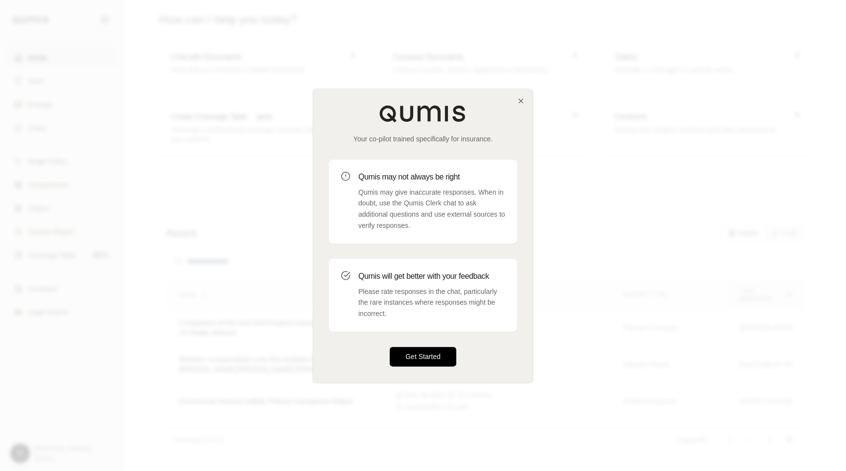  Describe the element at coordinates (423, 114) in the screenshot. I see `img: Qumis Logo` at that location.